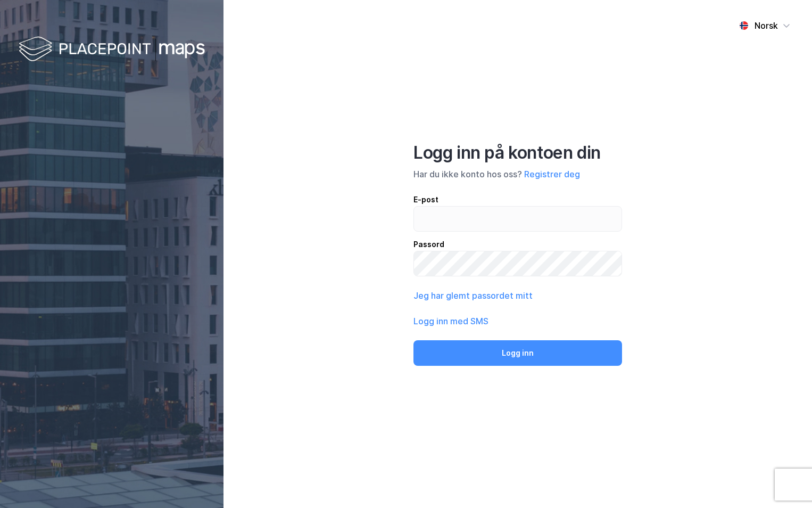  I want to click on div: Passord, so click(518, 244).